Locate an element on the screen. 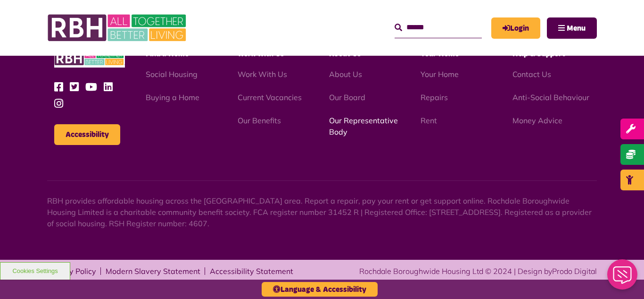 The height and width of the screenshot is (299, 644). div: Close Web Assistant is located at coordinates (21, 18).